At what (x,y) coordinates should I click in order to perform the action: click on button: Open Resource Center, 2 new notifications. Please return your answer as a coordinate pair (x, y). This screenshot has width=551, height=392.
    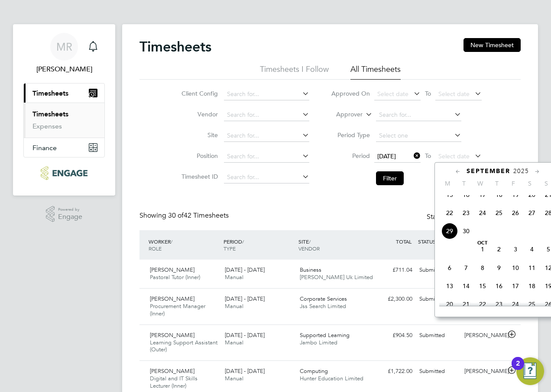
    Looking at the image, I should click on (530, 371).